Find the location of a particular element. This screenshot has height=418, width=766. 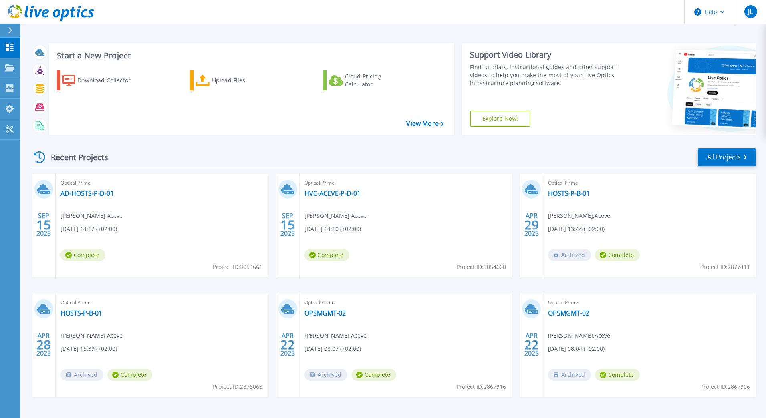

h3: Start a New Project is located at coordinates (250, 56).